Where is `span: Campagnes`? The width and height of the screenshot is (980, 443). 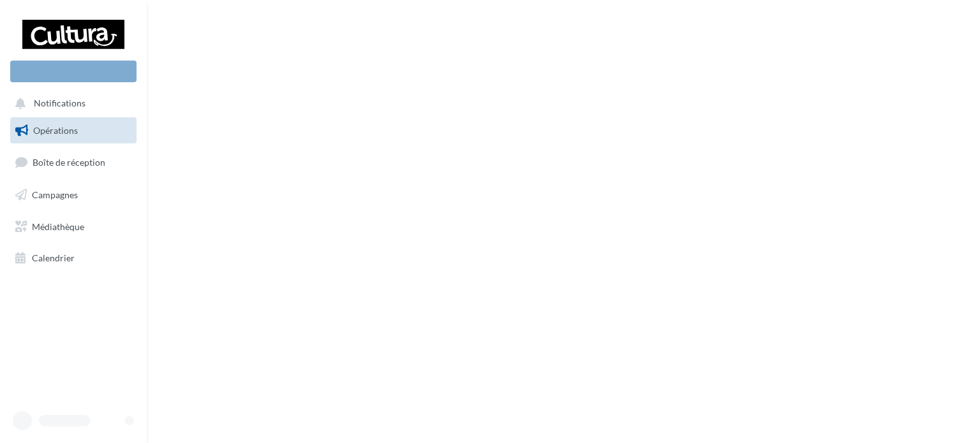
span: Campagnes is located at coordinates (55, 194).